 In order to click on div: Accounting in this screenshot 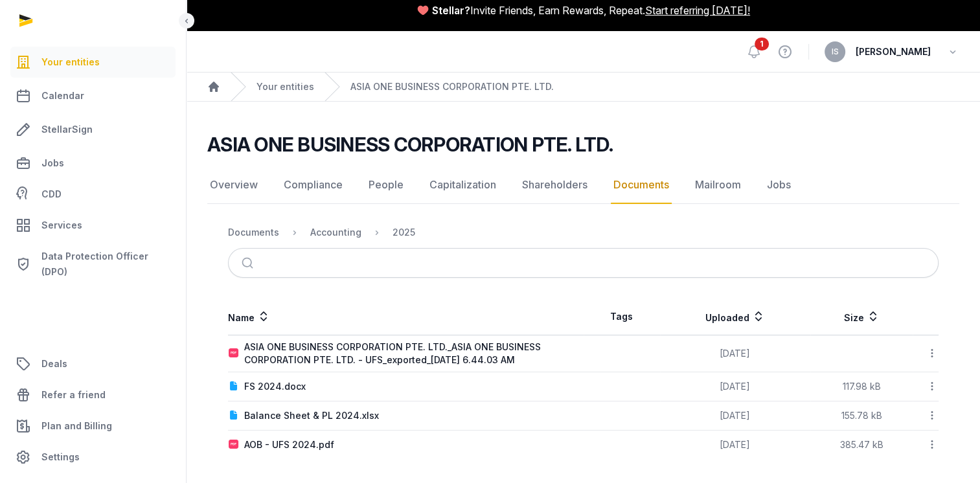, I will do `click(336, 232)`.